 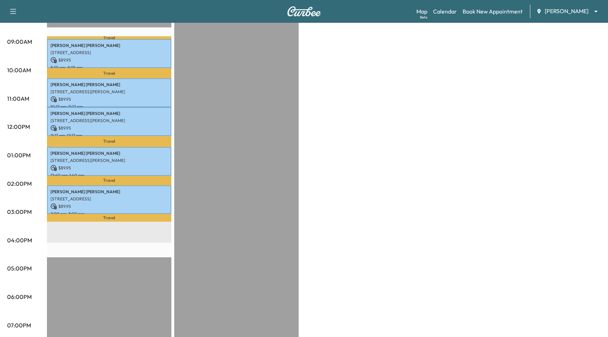 I want to click on p: 02:00PM, so click(x=19, y=184).